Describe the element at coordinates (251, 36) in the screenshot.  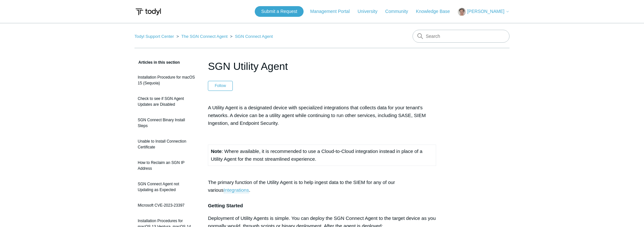
I see `li: SGN Connect Agent` at that location.